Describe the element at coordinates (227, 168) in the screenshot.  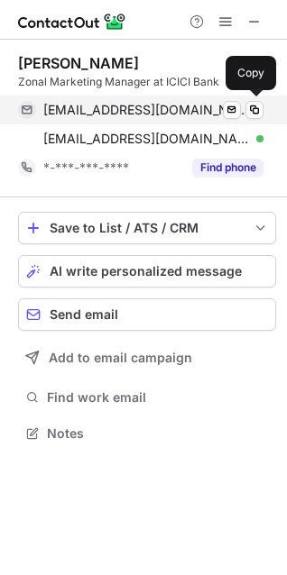
I see `button: Reveal Button` at that location.